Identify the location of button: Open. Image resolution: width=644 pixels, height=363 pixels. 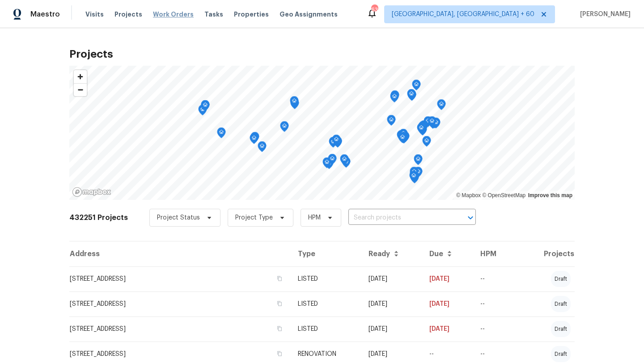
(470, 218).